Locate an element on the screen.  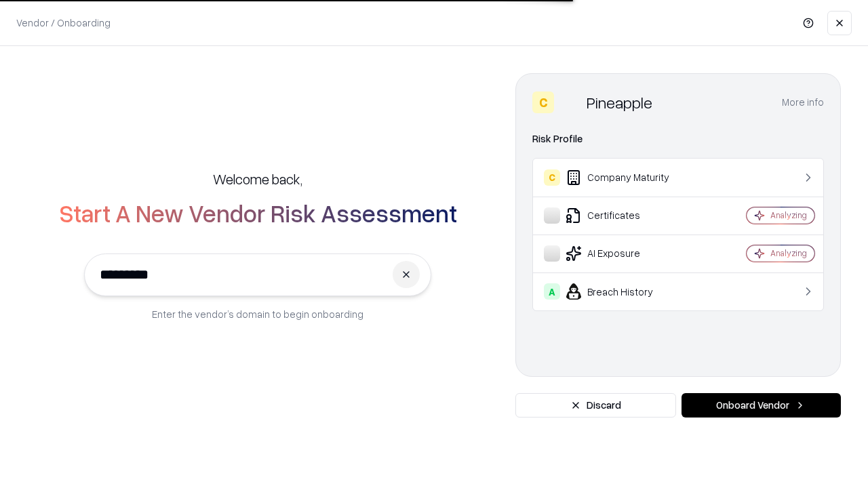
p: Enter the vendor’s domain to begin onboarding is located at coordinates (258, 314).